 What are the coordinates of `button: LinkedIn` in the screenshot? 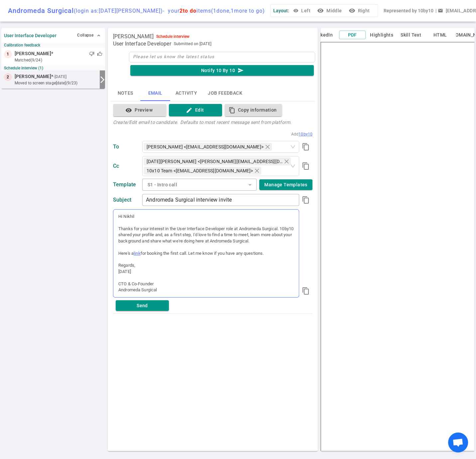 It's located at (323, 35).